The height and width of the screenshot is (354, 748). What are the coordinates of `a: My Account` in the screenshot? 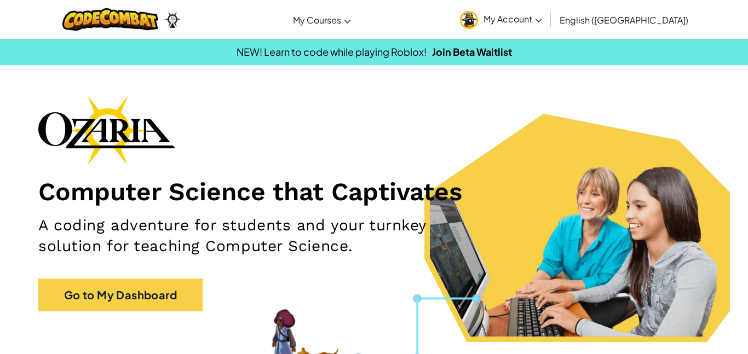 It's located at (501, 19).